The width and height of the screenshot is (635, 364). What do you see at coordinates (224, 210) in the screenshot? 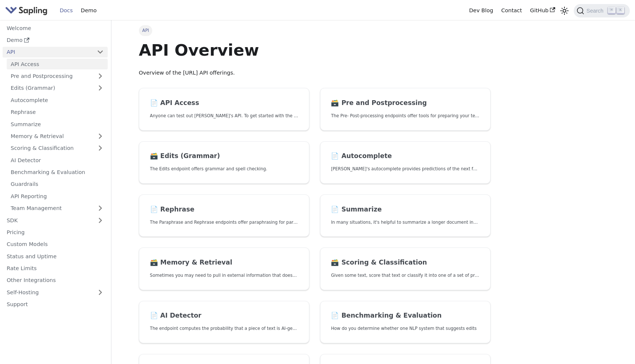
I see `h2: Rephrase` at bounding box center [224, 210].